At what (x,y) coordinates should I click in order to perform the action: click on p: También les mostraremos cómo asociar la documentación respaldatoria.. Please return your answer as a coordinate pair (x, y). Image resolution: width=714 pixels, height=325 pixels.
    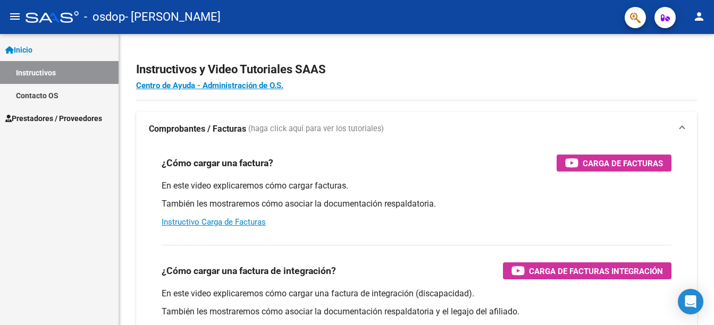
    Looking at the image, I should click on (416, 204).